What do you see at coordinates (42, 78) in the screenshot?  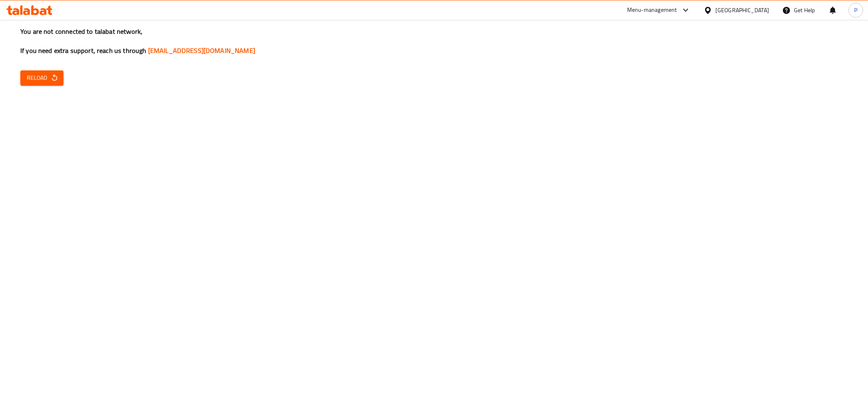 I see `button: Reload` at bounding box center [42, 78].